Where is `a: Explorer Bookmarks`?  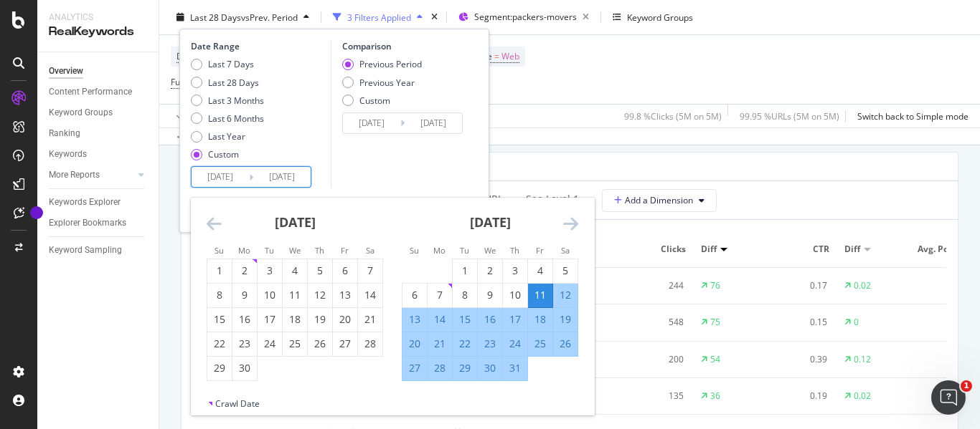 a: Explorer Bookmarks is located at coordinates (99, 223).